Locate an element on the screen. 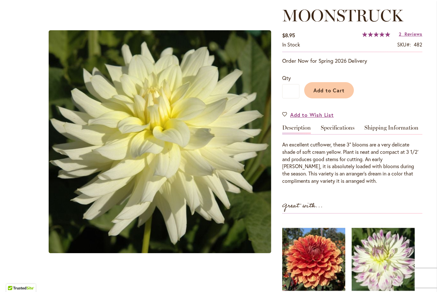 The width and height of the screenshot is (437, 292). span: In stock is located at coordinates (291, 44).